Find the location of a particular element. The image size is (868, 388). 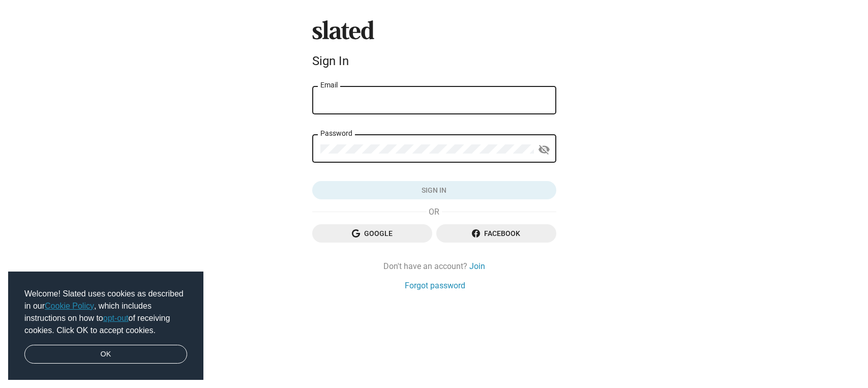

span: Facebook is located at coordinates (496, 234).